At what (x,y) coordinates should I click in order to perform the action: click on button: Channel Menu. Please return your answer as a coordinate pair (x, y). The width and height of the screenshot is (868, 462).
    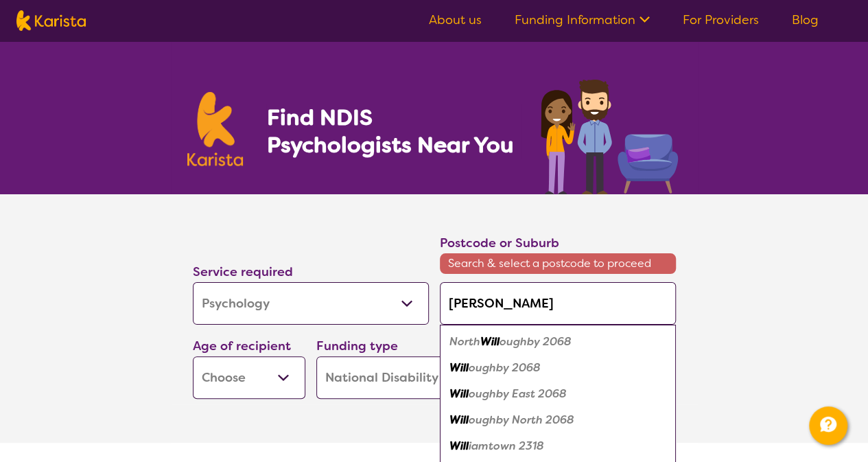
    Looking at the image, I should click on (829, 426).